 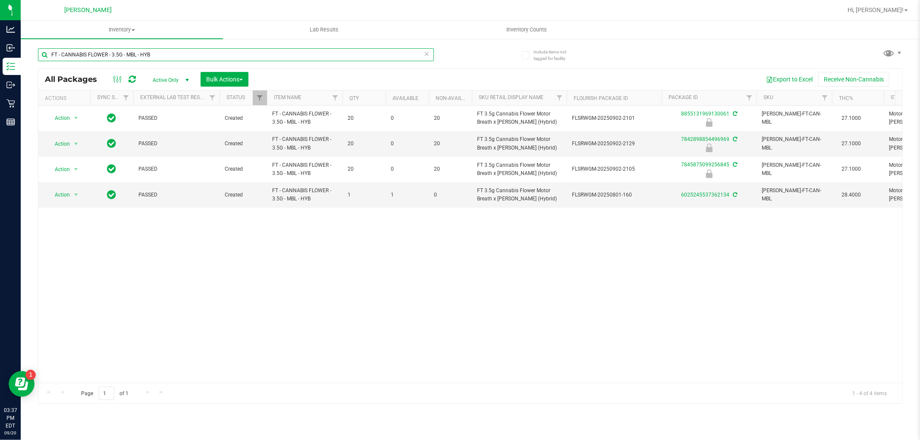 What do you see at coordinates (174, 97) in the screenshot?
I see `a: External Lab Test Result` at bounding box center [174, 97].